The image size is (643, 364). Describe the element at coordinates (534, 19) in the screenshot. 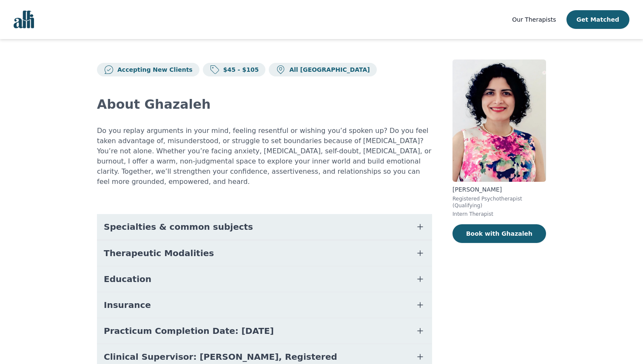

I see `a: Our Therapists` at that location.